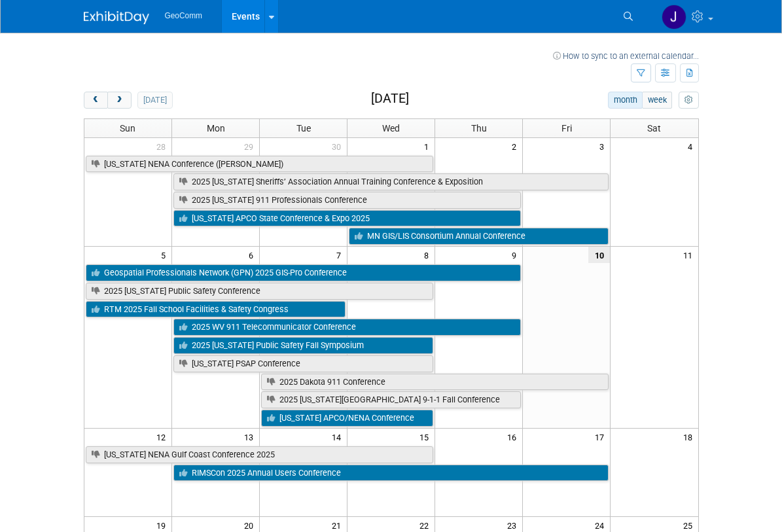 Image resolution: width=782 pixels, height=532 pixels. I want to click on a: How to sync to an external calendar..., so click(625, 55).